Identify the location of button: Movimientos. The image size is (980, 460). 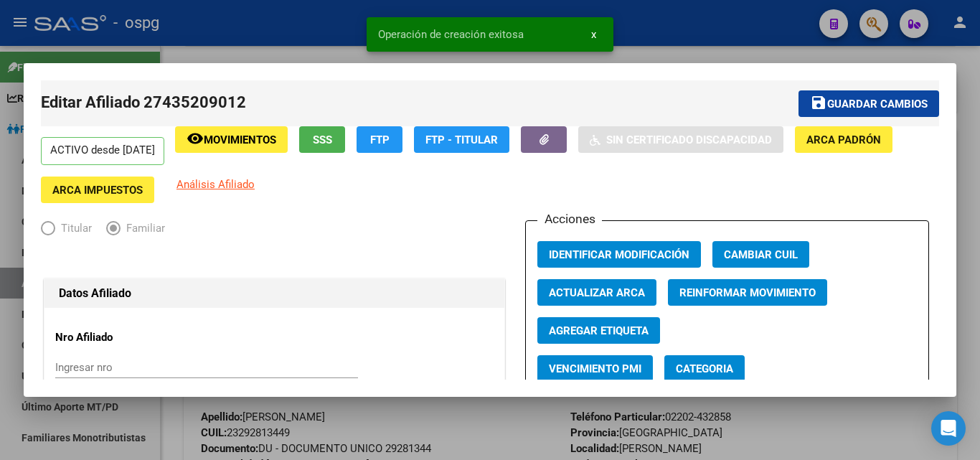
(231, 139).